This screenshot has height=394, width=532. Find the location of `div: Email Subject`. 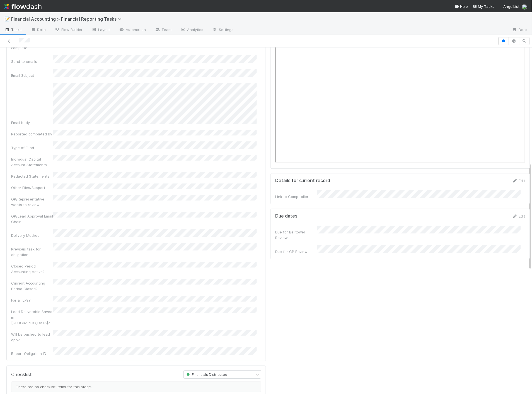

div: Email Subject is located at coordinates (32, 76).